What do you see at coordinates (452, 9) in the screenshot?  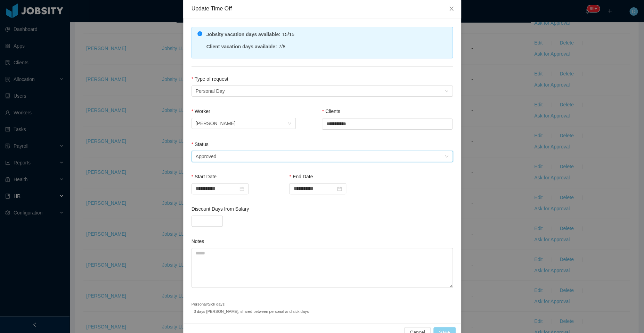 I see `i: icon: close` at bounding box center [452, 9].